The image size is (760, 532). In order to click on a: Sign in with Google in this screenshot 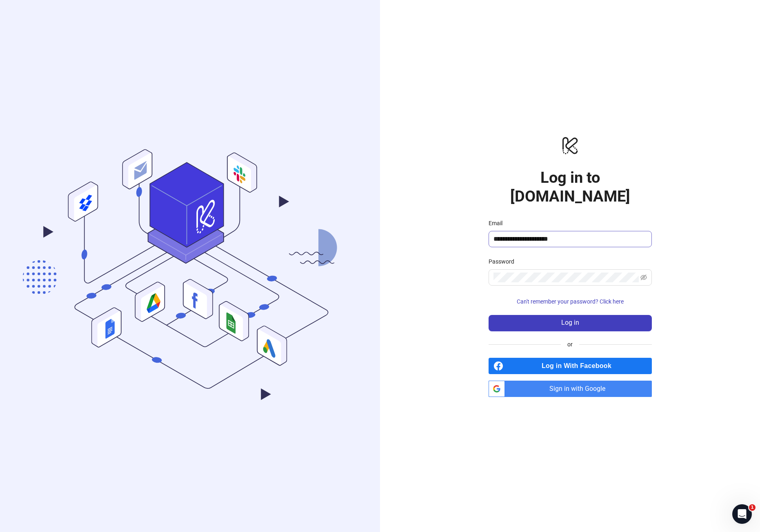, I will do `click(571, 389)`.